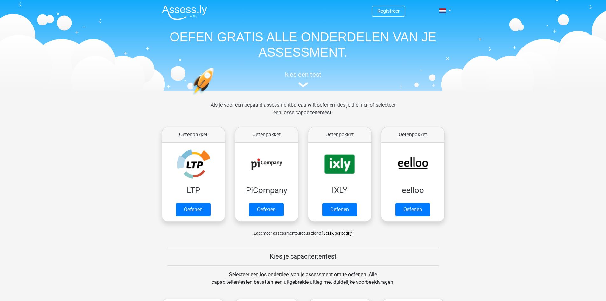  Describe the element at coordinates (303, 85) in the screenshot. I see `img: assessment` at that location.